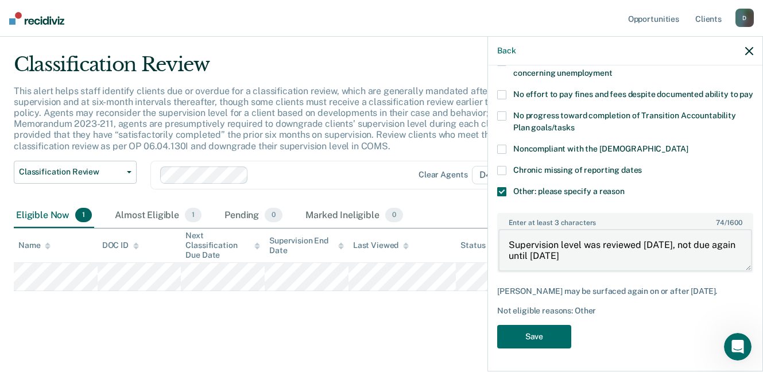 The height and width of the screenshot is (372, 763). Describe the element at coordinates (506, 51) in the screenshot. I see `button: Back` at that location.